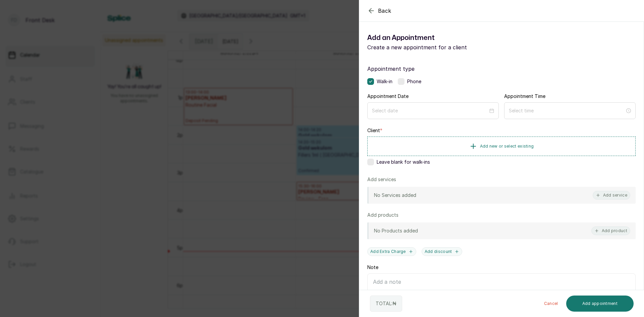  I want to click on p: Add products, so click(383, 215).